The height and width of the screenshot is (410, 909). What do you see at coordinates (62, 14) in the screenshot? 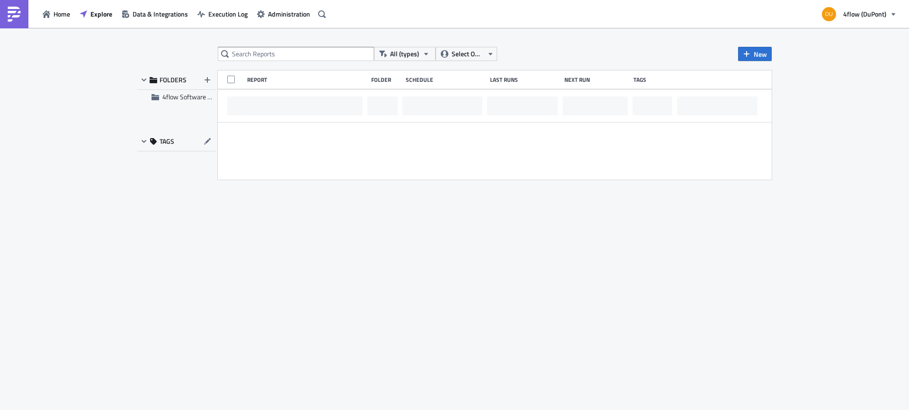
I see `span: Home` at bounding box center [62, 14].